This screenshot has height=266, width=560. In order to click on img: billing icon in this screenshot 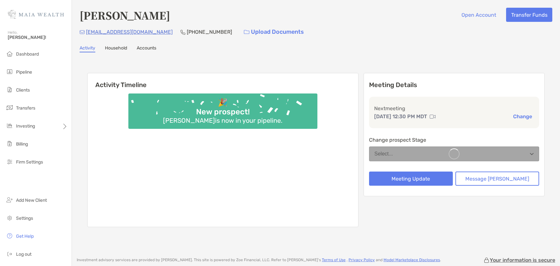, I will do `click(10, 143)`.